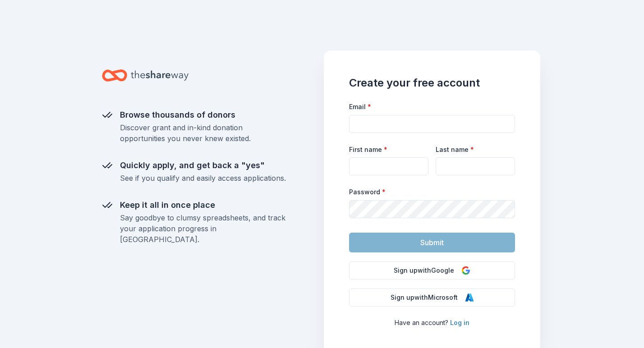  Describe the element at coordinates (203, 206) in the screenshot. I see `div: Keep it all in once place` at that location.